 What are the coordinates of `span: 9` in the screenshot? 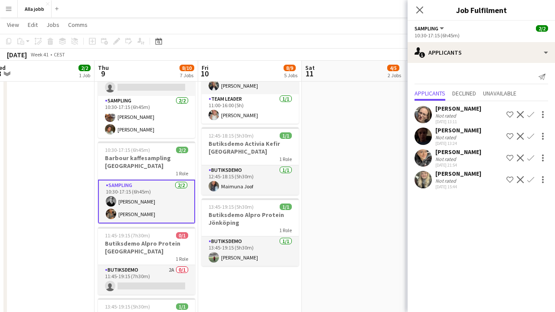 It's located at (103, 73).